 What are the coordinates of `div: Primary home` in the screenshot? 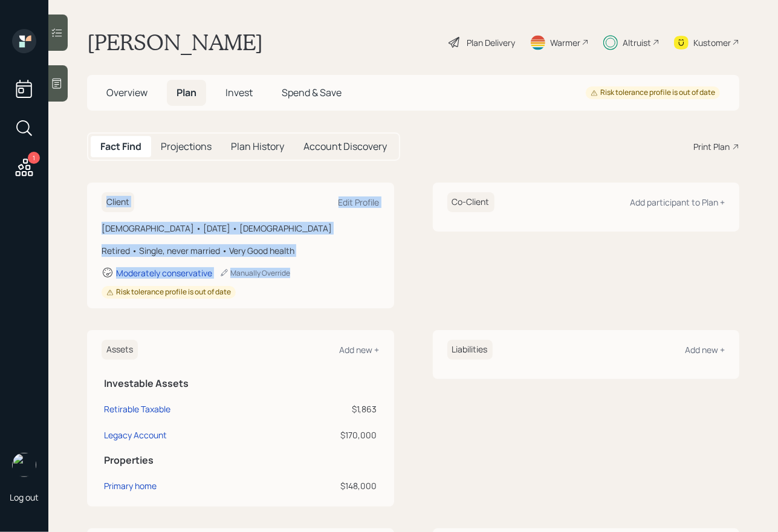 It's located at (130, 485).